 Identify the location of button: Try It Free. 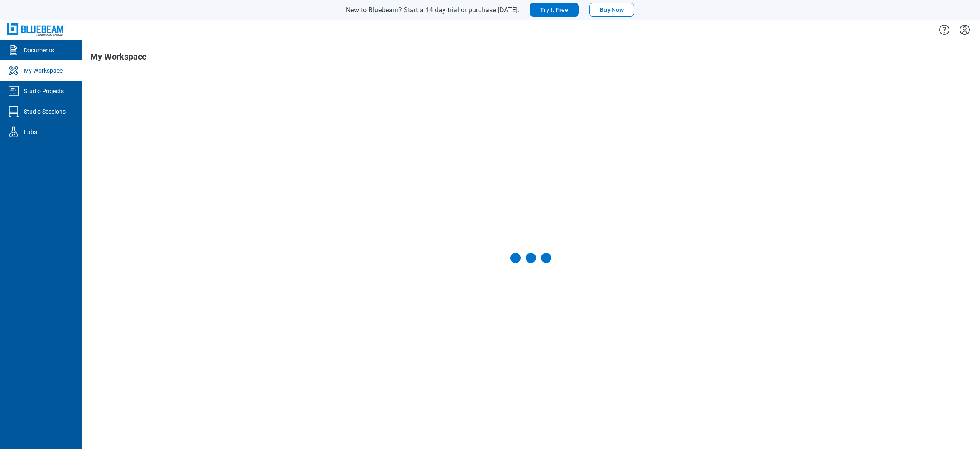
(554, 10).